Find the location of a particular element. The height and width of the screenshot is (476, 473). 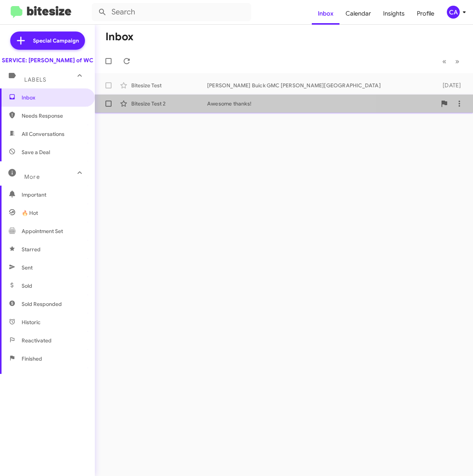

a: Inbox is located at coordinates (325, 13).